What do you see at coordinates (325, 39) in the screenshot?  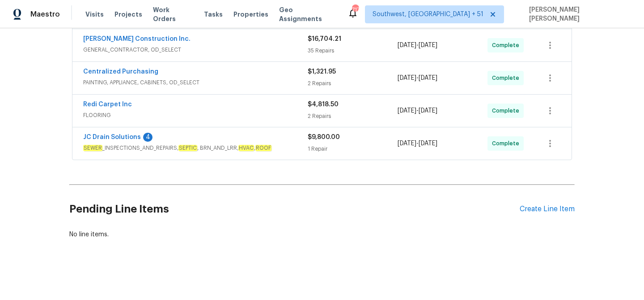 I see `span: $16,704.21` at bounding box center [325, 39].